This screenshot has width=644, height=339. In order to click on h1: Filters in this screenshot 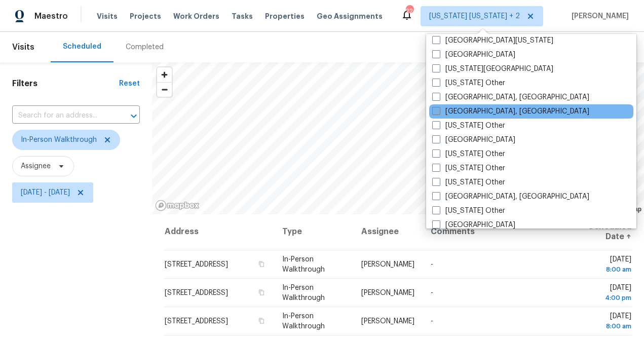, I will do `click(65, 84)`.